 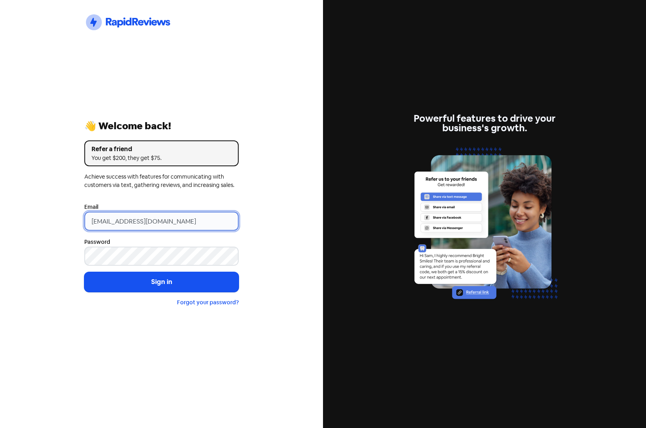 What do you see at coordinates (162, 181) in the screenshot?
I see `div: Achieve success with features for communicating with customers via text, gathering reviews, and i...` at bounding box center [162, 181].